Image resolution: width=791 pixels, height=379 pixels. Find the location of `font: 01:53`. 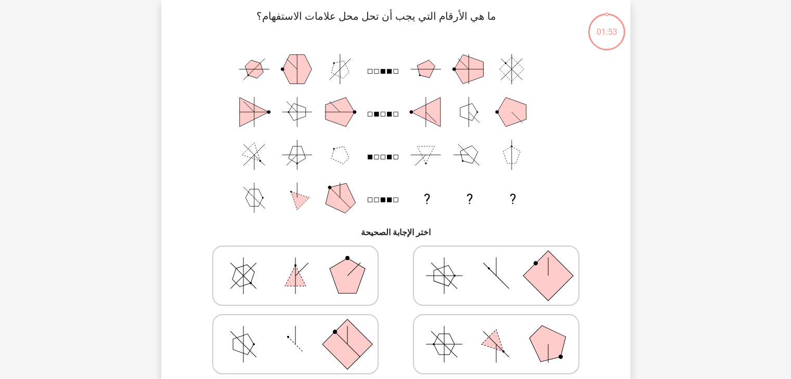

font: 01:53 is located at coordinates (607, 32).